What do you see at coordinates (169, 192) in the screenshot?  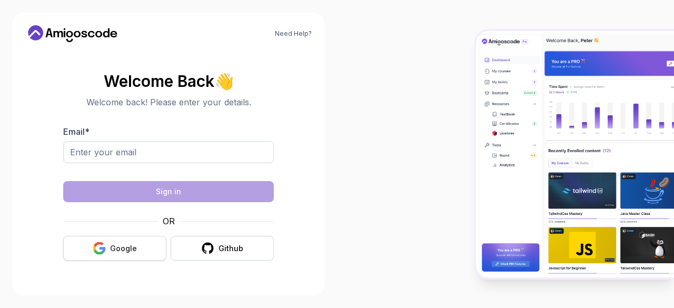 I see `div: Sign in` at bounding box center [169, 192].